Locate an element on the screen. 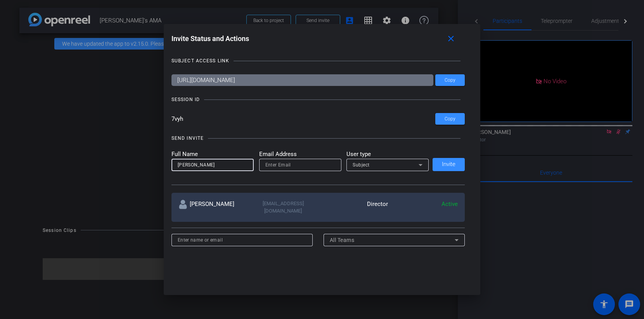 Image resolution: width=644 pixels, height=319 pixels. input: Enter name or email is located at coordinates (242, 240).